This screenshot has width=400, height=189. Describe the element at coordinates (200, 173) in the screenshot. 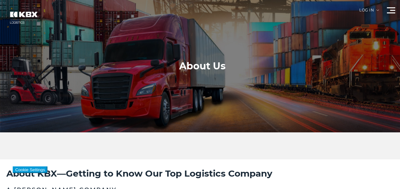

I see `h2: About KBX—Getting to Know Our Top Logistics Company` at that location.